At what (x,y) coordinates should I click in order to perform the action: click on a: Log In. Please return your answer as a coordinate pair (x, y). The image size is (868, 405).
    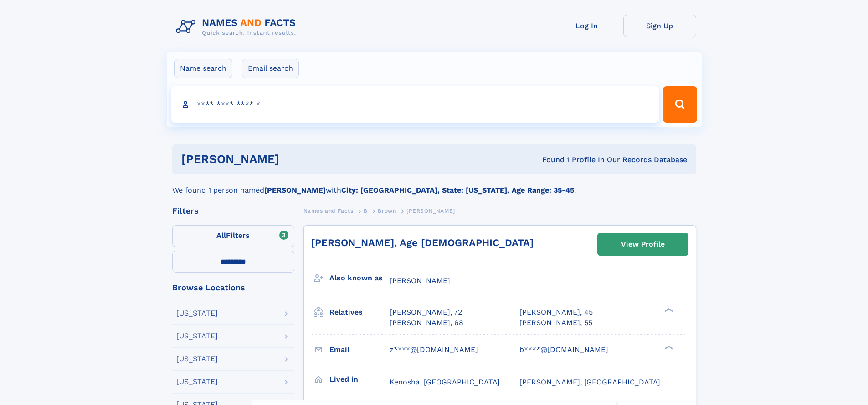
    Looking at the image, I should click on (587, 25).